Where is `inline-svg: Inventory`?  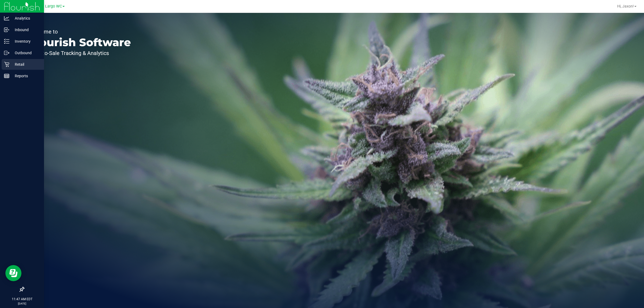
inline-svg: Inventory is located at coordinates (7, 41).